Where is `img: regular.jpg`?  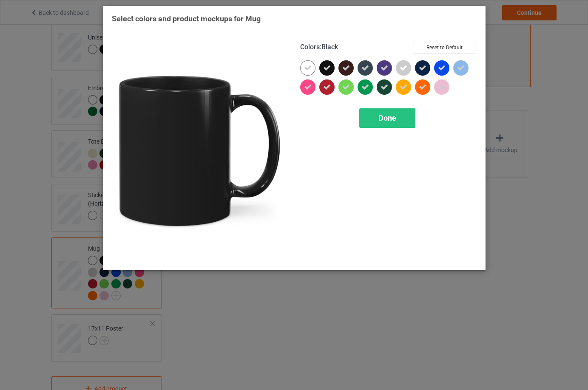
img: regular.jpg is located at coordinates (200, 151).